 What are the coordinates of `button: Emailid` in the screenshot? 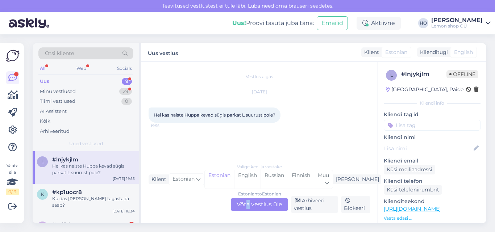 It's located at (332, 23).